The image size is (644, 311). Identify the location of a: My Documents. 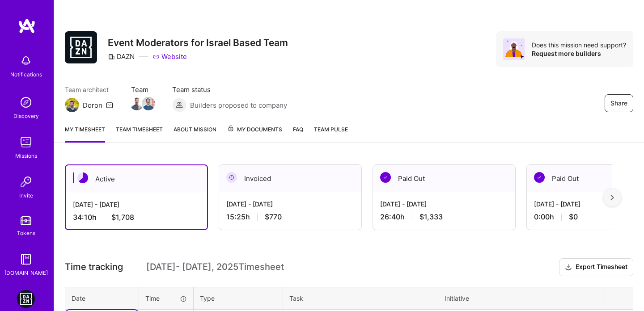
(254, 134).